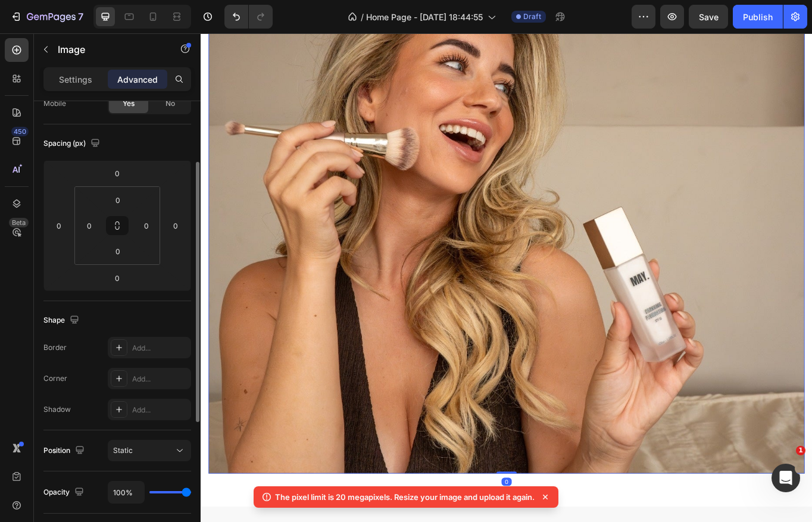 The height and width of the screenshot is (522, 812). I want to click on div: Beta, so click(19, 223).